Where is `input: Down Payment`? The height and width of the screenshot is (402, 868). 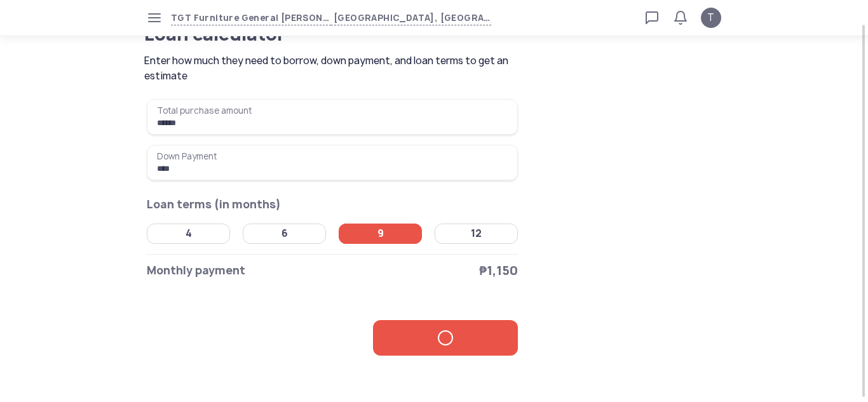
input: Down Payment is located at coordinates (332, 163).